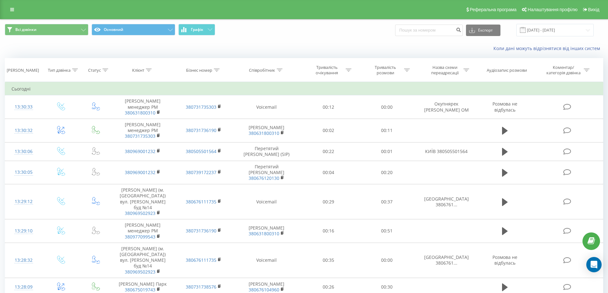 This screenshot has width=608, height=293. I want to click on div: Тривалість очікування, so click(327, 70).